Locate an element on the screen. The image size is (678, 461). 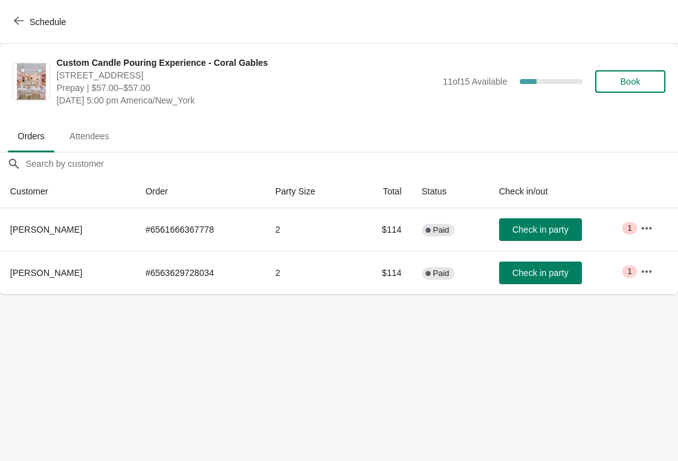
span: Schedule is located at coordinates (48, 22).